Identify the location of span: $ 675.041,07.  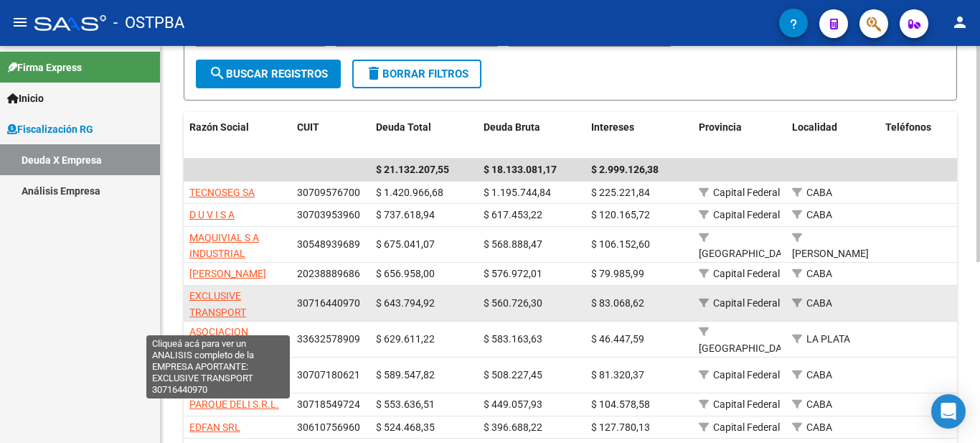
(405, 244).